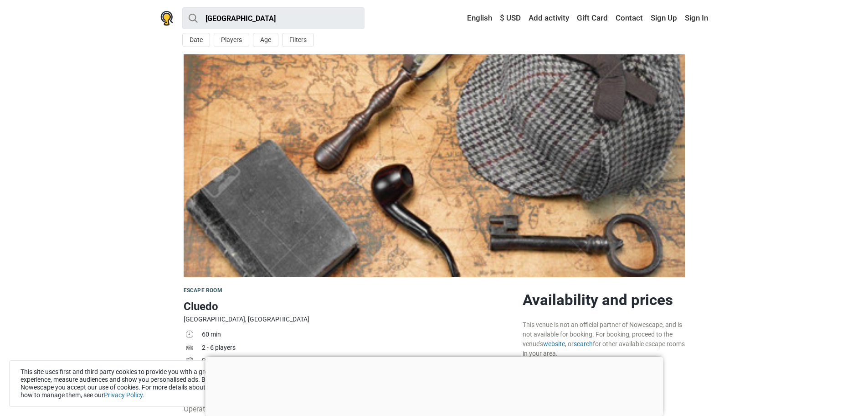  What do you see at coordinates (359, 360) in the screenshot?
I see `div: Pay on arrival, or pay online` at bounding box center [359, 360].